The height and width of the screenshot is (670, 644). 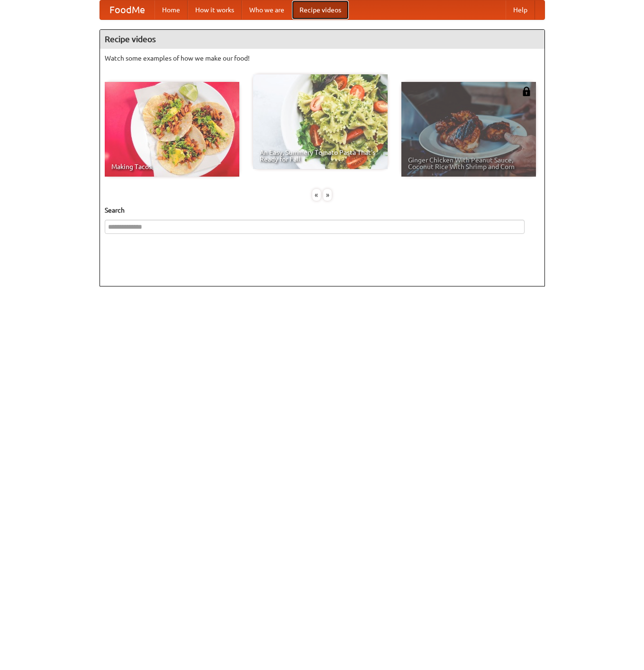 What do you see at coordinates (322, 58) in the screenshot?
I see `p: Watch some examples of how we make our food!` at bounding box center [322, 58].